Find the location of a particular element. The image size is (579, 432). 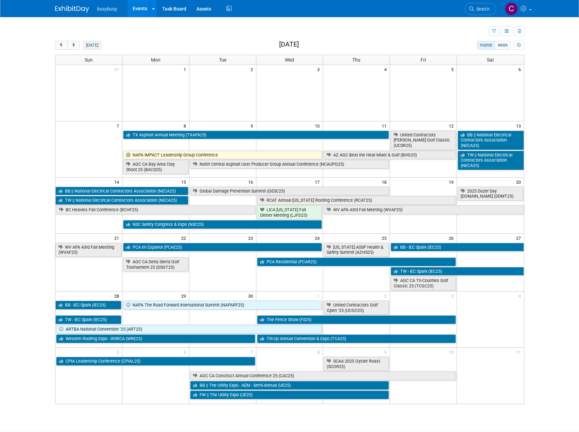

a: Search is located at coordinates (480, 9).